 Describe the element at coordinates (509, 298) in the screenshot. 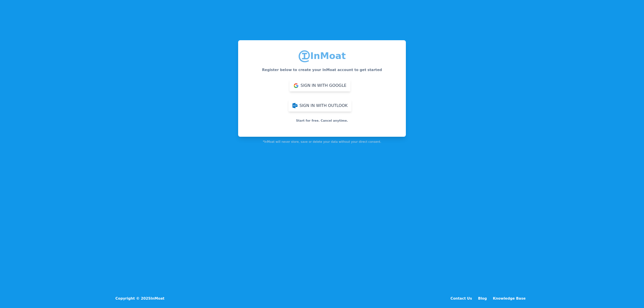

I see `a: Knowledge Base` at that location.